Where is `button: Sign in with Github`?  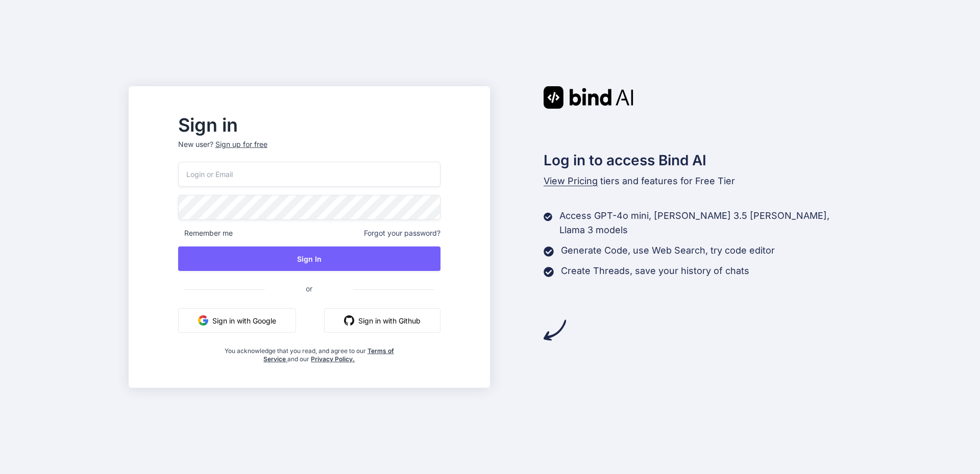 button: Sign in with Github is located at coordinates (382, 320).